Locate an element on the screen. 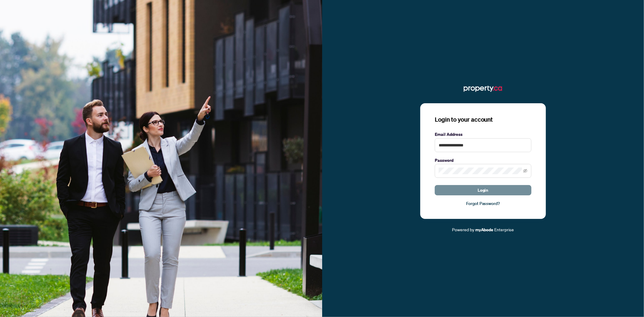  img: ma-logo is located at coordinates (483, 89).